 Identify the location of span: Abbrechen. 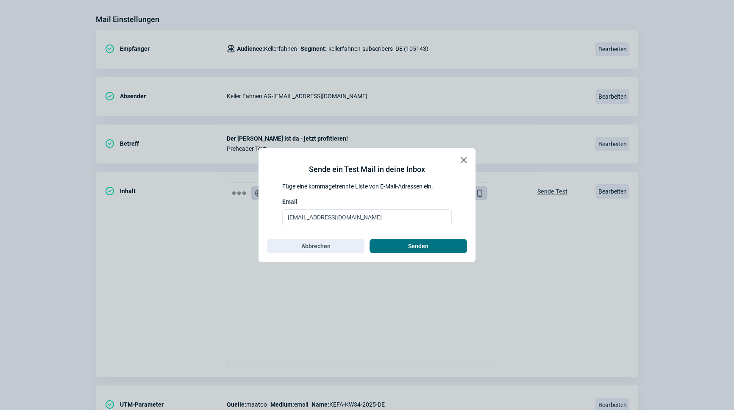
(316, 246).